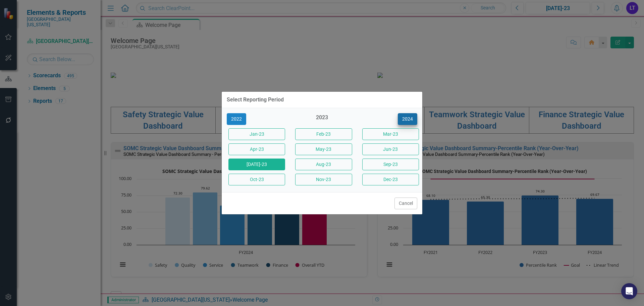  Describe the element at coordinates (257, 179) in the screenshot. I see `button: Oct-23` at that location.